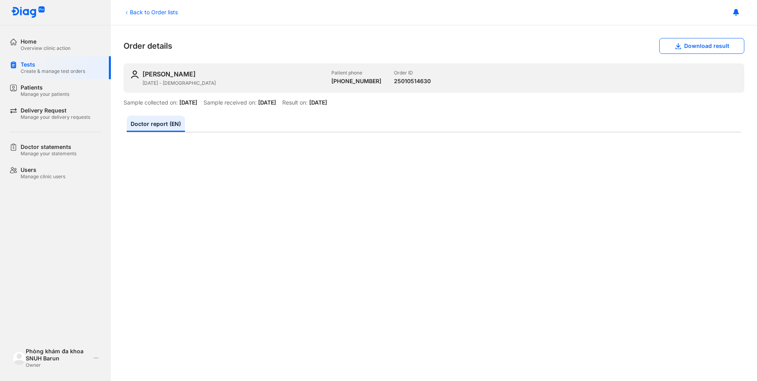  What do you see at coordinates (135, 74) in the screenshot?
I see `img: user-icon` at bounding box center [135, 74].